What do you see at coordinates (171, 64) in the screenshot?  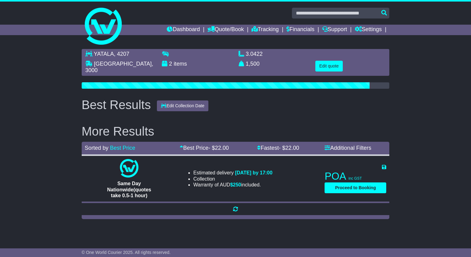 I see `span: 2` at bounding box center [171, 64].